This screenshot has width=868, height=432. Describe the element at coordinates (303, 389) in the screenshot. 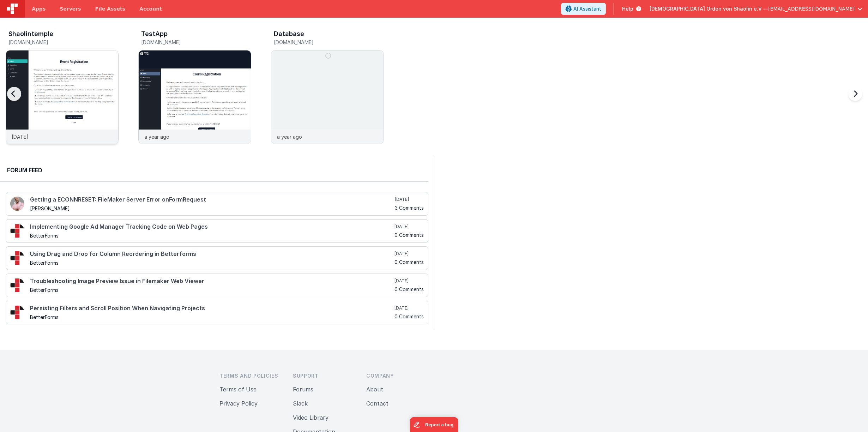

I see `button: Forums` at that location.